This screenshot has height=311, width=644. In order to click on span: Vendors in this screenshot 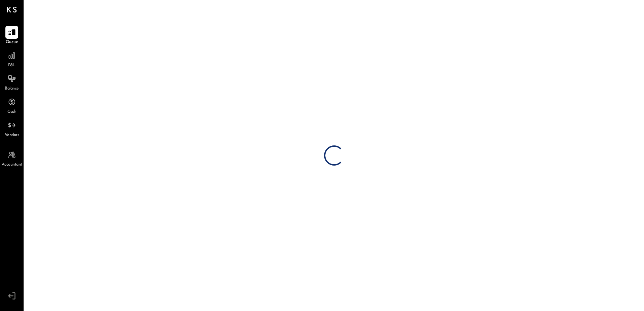, I will do `click(12, 136)`.